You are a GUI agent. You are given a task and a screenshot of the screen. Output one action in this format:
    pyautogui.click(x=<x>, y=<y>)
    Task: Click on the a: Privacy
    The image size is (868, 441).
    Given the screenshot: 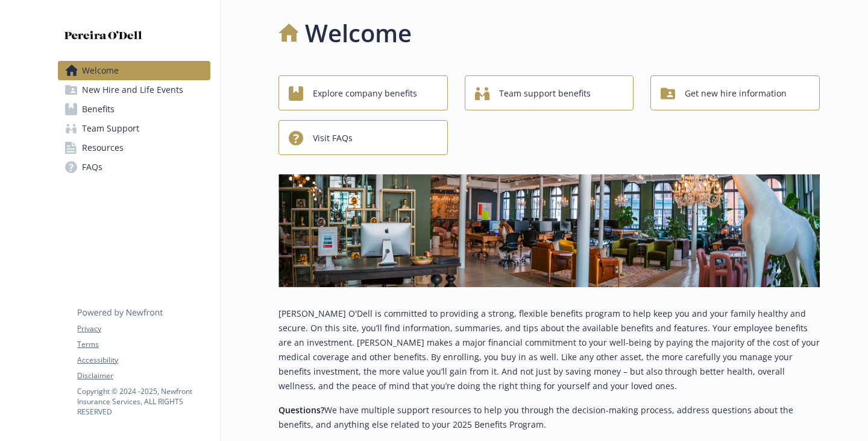 What is the action you would take?
    pyautogui.click(x=143, y=329)
    